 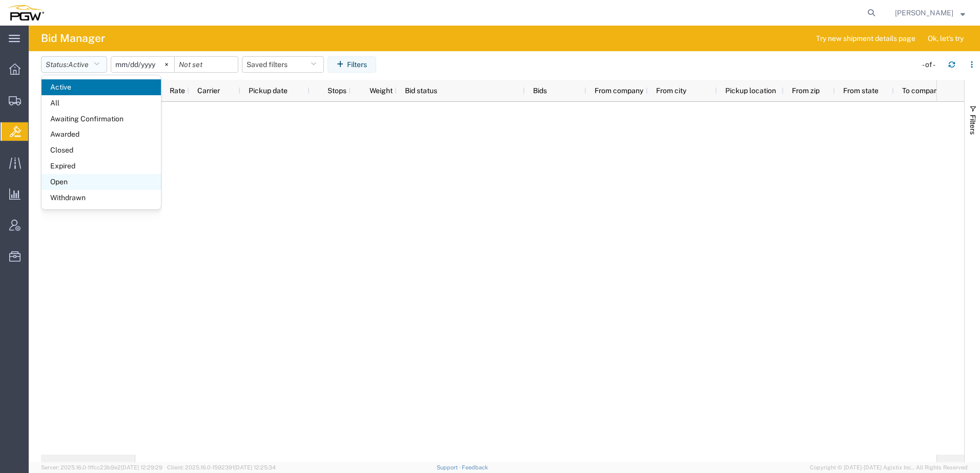 What do you see at coordinates (618, 90) in the screenshot?
I see `span: From company` at bounding box center [618, 90].